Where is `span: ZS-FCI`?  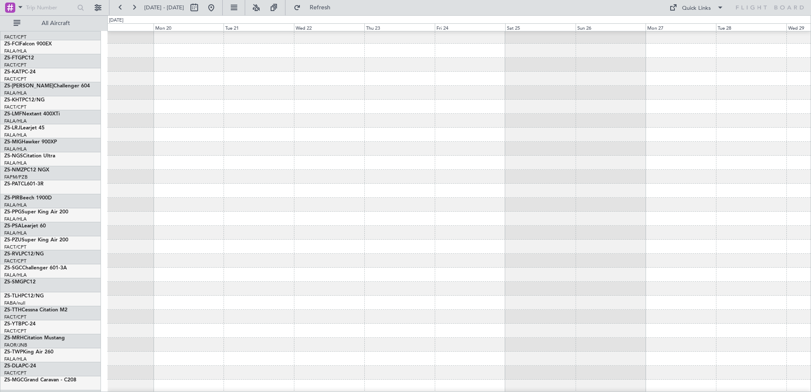
span: ZS-FCI is located at coordinates (12, 44).